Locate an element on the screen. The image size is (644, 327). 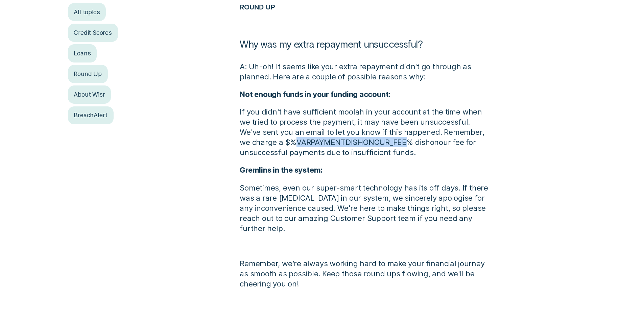
div: Loans is located at coordinates (82, 53).